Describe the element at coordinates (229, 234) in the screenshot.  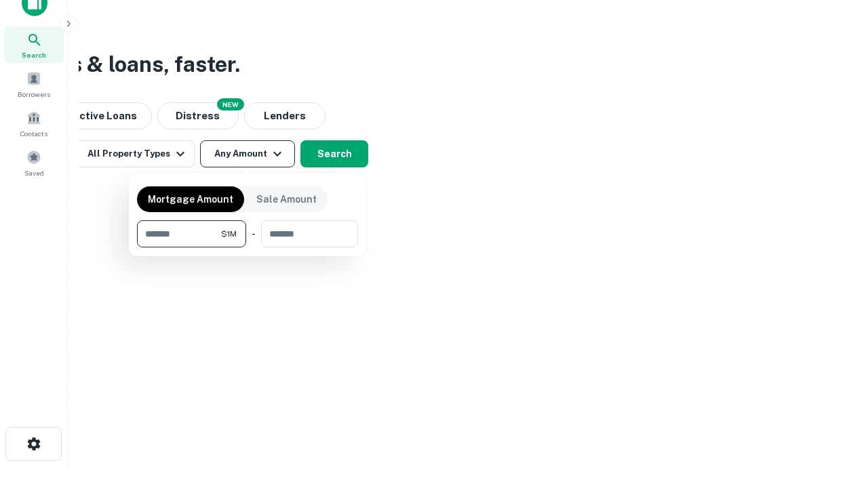
I see `span: $1M` at that location.